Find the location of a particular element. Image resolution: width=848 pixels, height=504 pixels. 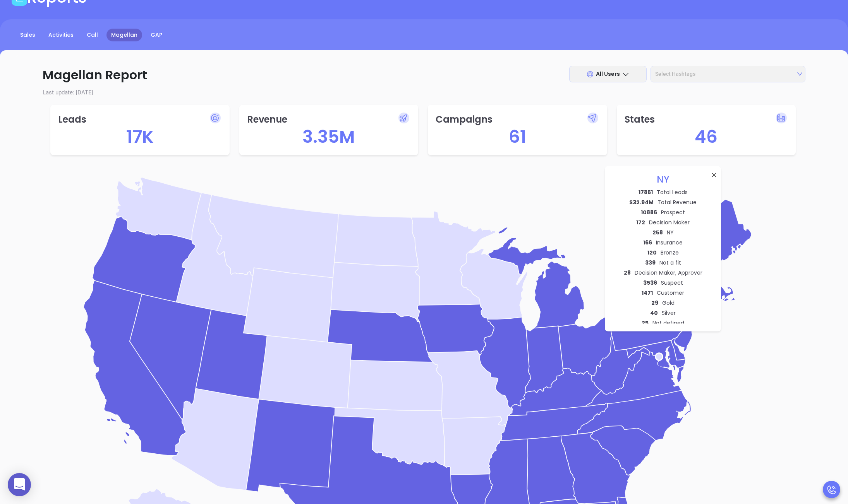

strong: 1471 is located at coordinates (647, 292).